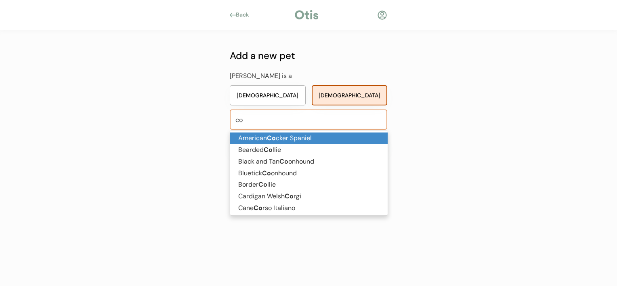 Image resolution: width=617 pixels, height=286 pixels. Describe the element at coordinates (309, 173) in the screenshot. I see `p: Bluetick onhound` at that location.